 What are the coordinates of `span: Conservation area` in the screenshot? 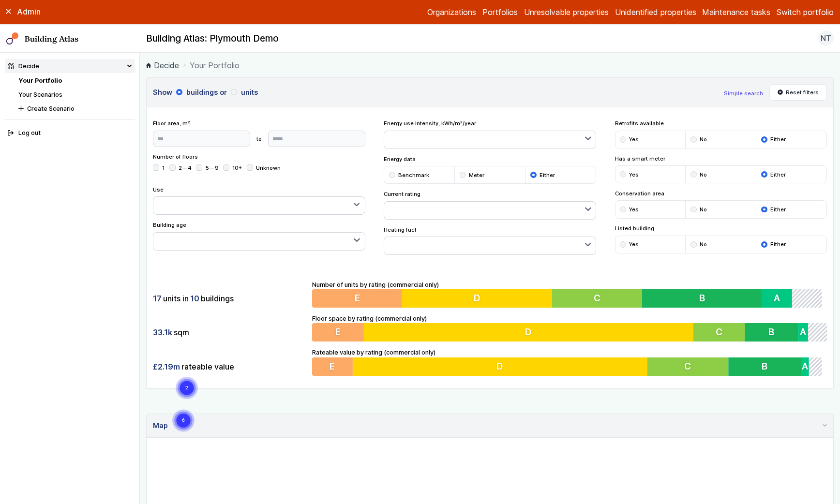 It's located at (721, 194).